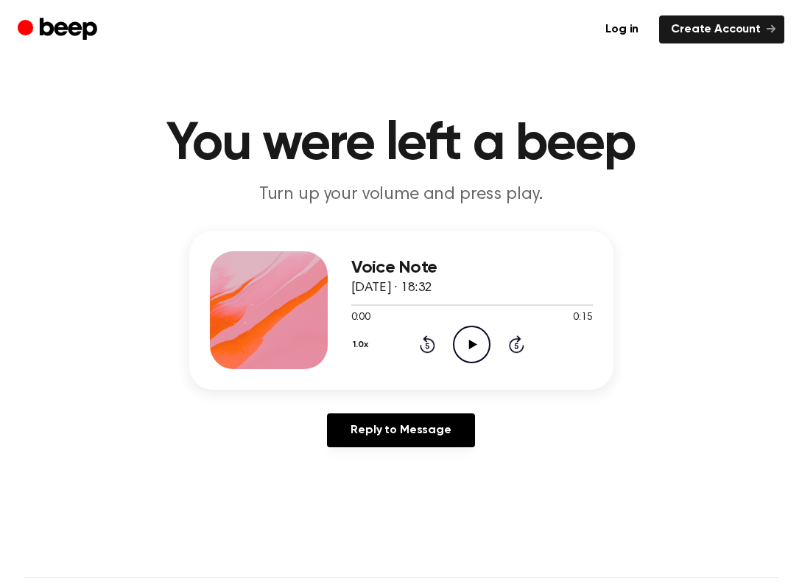 This screenshot has height=588, width=802. I want to click on span: 0:15, so click(583, 318).